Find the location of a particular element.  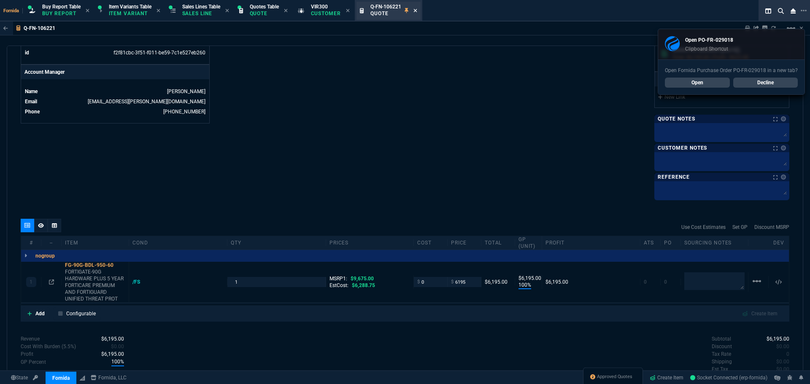

a: msbcCompanyName is located at coordinates (108, 378).